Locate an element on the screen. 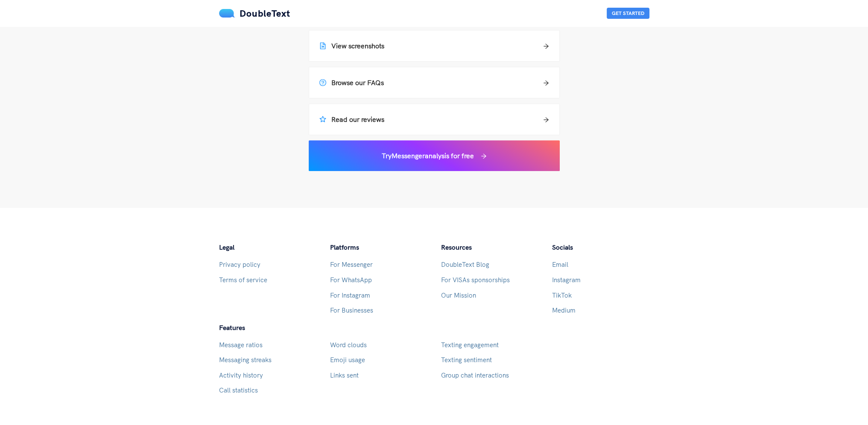 Image resolution: width=868 pixels, height=425 pixels. a: Message ratios is located at coordinates (241, 345).